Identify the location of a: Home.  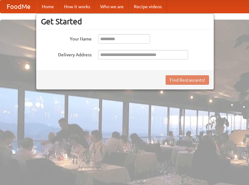
(48, 7).